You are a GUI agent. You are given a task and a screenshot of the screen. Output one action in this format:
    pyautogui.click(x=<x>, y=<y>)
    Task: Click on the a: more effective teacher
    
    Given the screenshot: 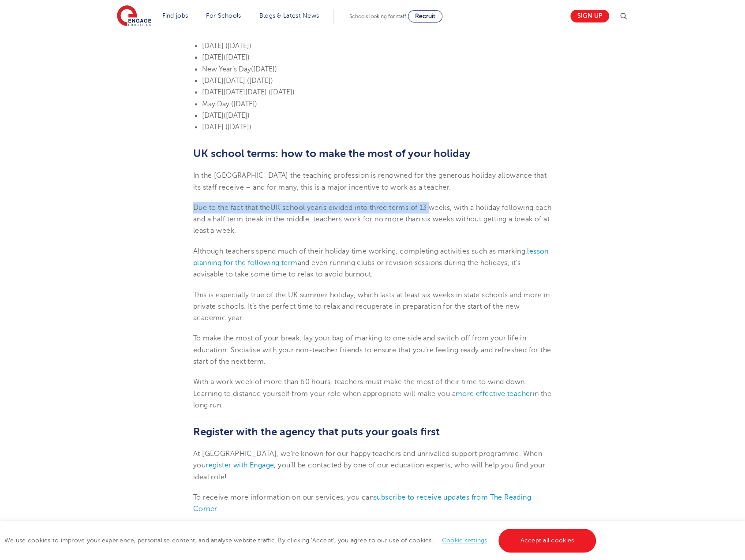 What is the action you would take?
    pyautogui.click(x=494, y=393)
    